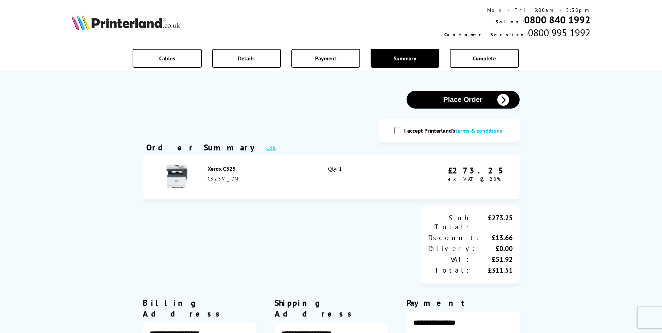 This screenshot has width=662, height=333. What do you see at coordinates (167, 58) in the screenshot?
I see `span: Cables` at bounding box center [167, 58].